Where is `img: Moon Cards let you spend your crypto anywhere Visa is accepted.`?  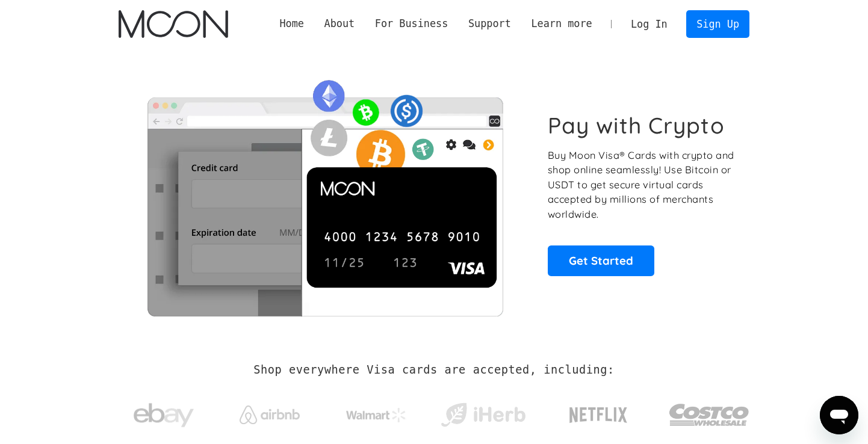
img: Moon Cards let you spend your crypto anywhere Visa is accepted. is located at coordinates (325, 194).